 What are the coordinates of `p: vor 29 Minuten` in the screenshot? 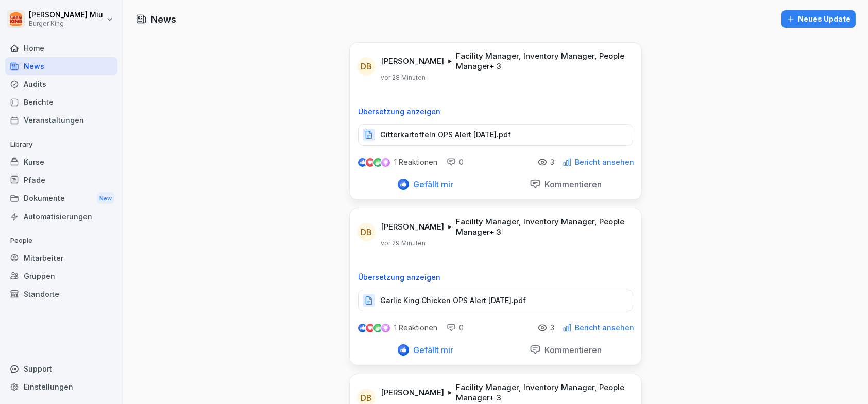 It's located at (403, 243).